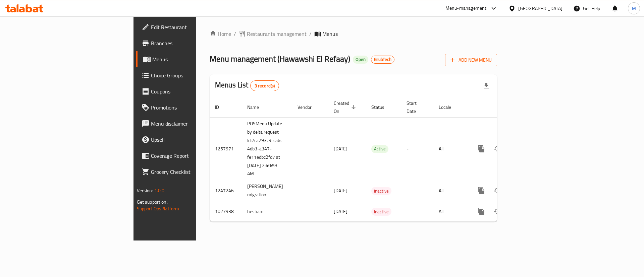  Describe the element at coordinates (383, 59) in the screenshot. I see `span: GrubTech` at that location.